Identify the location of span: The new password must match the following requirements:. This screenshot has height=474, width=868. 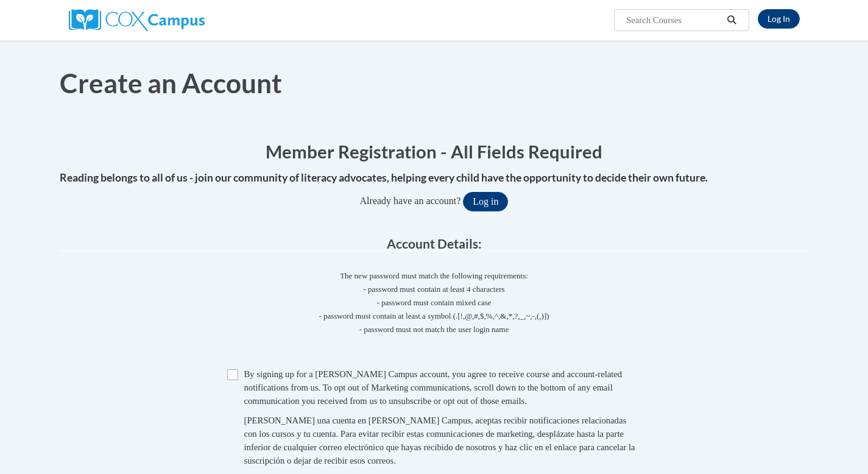
(434, 276).